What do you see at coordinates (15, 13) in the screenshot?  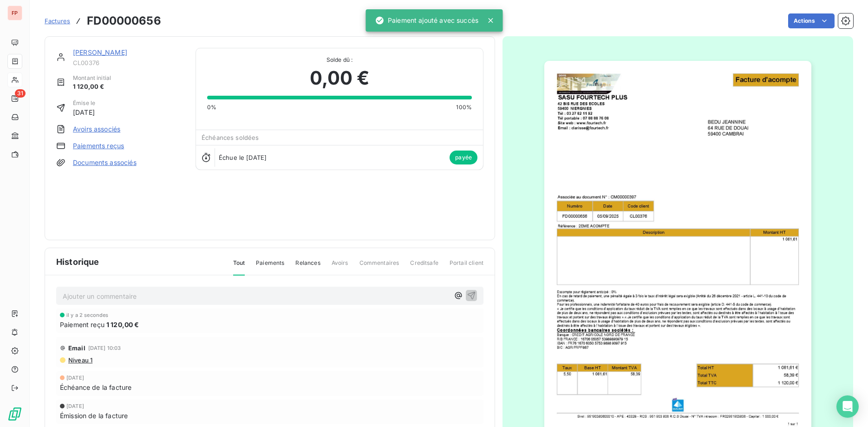 I see `div: FP` at bounding box center [15, 13].